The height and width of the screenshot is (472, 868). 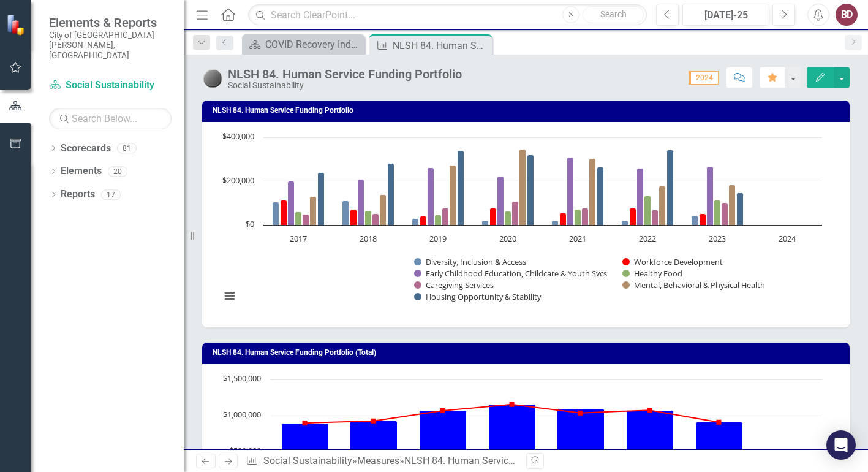 What do you see at coordinates (613, 14) in the screenshot?
I see `span: Search` at bounding box center [613, 14].